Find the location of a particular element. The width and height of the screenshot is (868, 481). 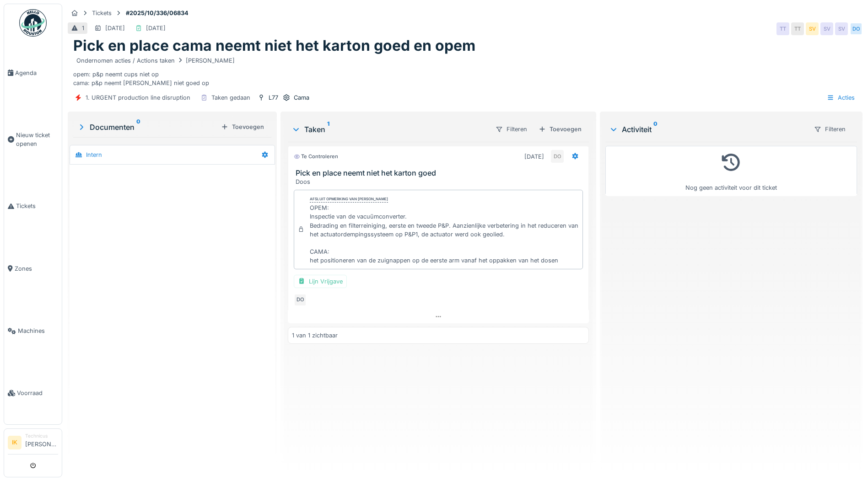

h3: Pick en place neemt niet het karton goed is located at coordinates (440, 173).